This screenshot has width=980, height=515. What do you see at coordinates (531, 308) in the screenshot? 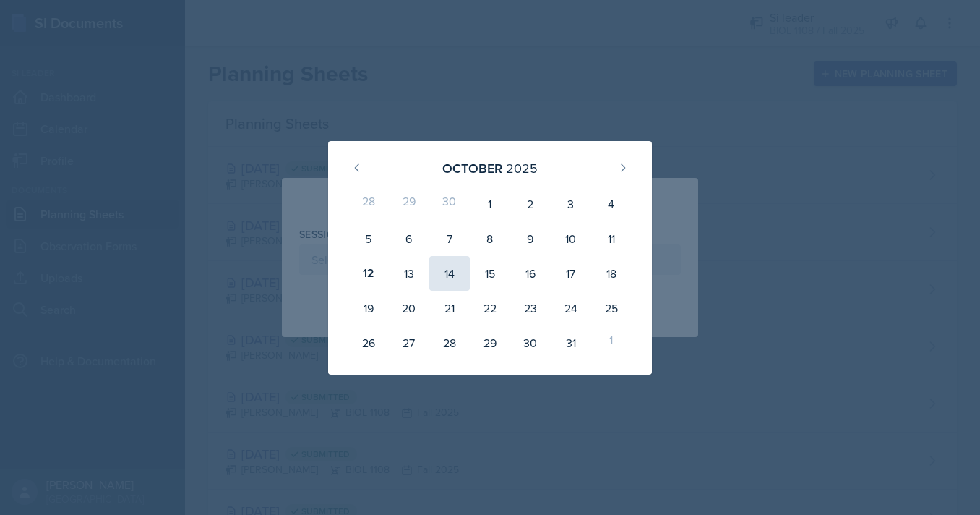
I see `div: 23` at bounding box center [531, 308].